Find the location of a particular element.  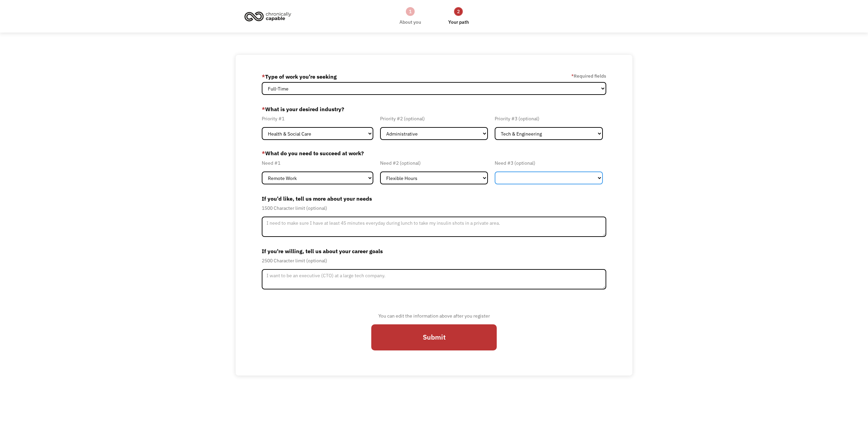

div: 1500 Character limit (optional) is located at coordinates (434, 208).